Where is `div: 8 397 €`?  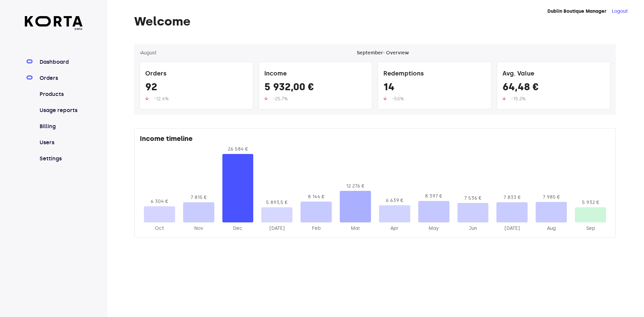
div: 8 397 € is located at coordinates (434, 196).